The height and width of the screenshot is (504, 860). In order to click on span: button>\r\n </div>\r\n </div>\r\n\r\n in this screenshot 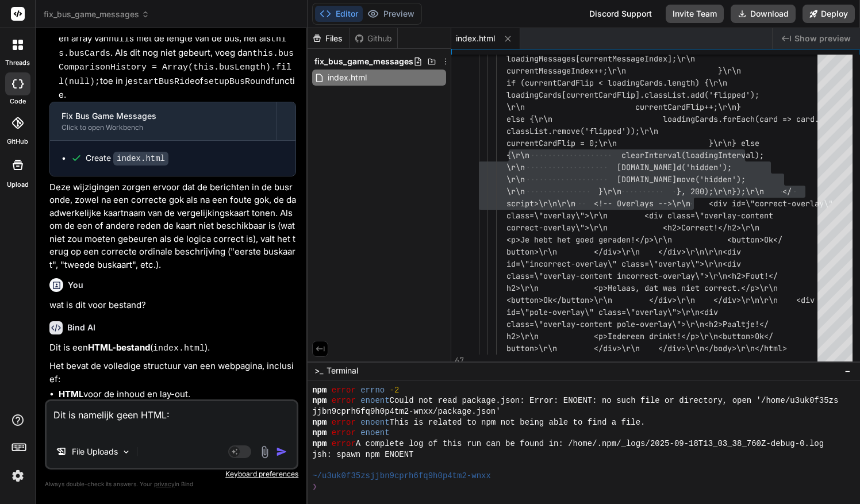, I will do `click(614, 252)`.